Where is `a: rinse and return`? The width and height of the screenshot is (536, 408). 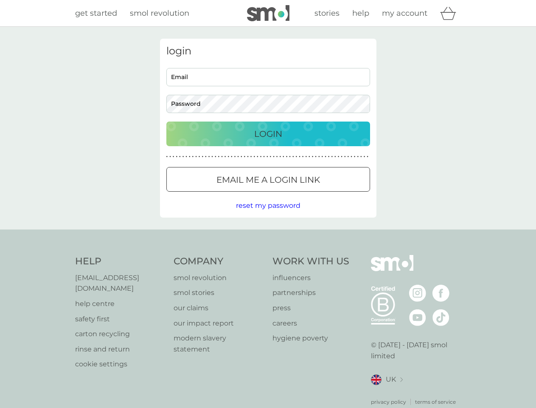 a: rinse and return is located at coordinates (120, 349).